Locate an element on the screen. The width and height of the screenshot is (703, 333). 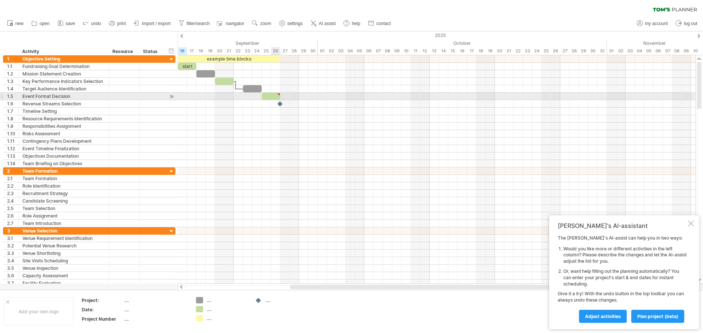
div: Friday, 24 October 2025 is located at coordinates (537, 51).